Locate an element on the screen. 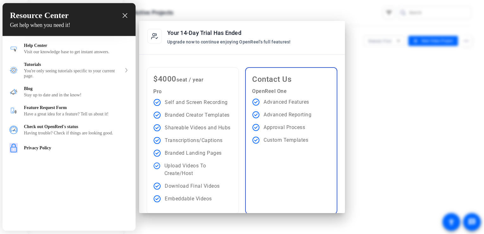 The width and height of the screenshot is (484, 234). div: close resource center is located at coordinates (125, 16).